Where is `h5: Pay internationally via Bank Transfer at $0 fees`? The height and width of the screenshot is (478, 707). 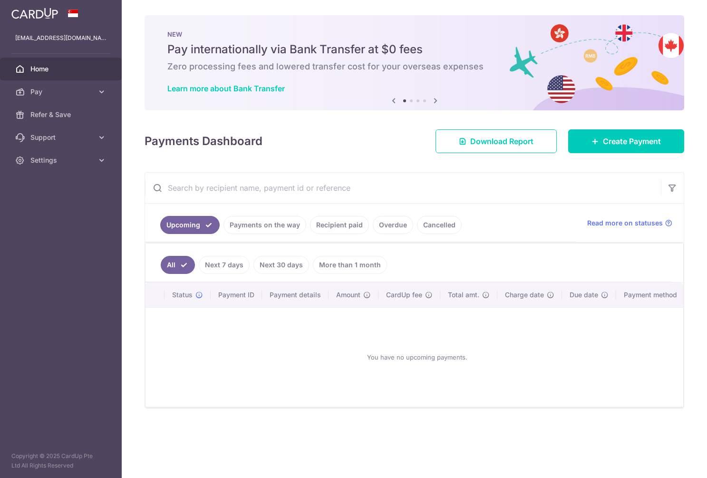
h5: Pay internationally via Bank Transfer at $0 fees is located at coordinates (414, 49).